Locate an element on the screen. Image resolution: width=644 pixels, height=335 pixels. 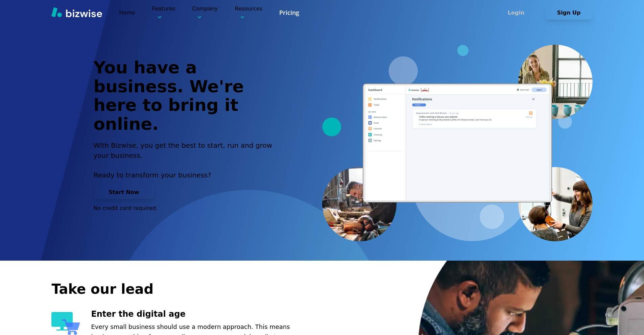
button: Start Now is located at coordinates (124, 192).